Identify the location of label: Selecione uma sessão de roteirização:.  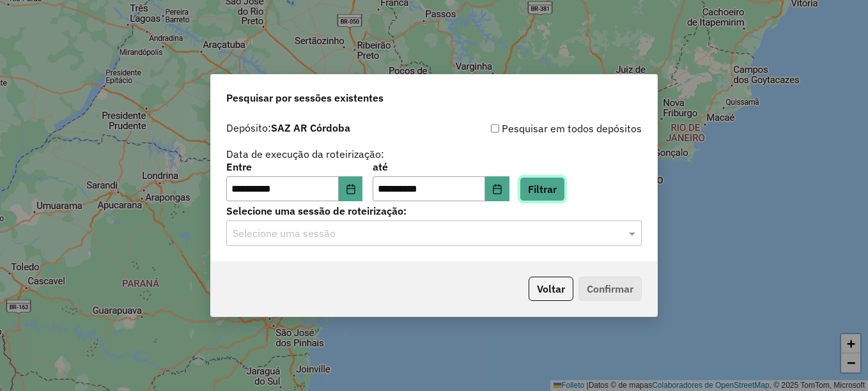
(434, 211).